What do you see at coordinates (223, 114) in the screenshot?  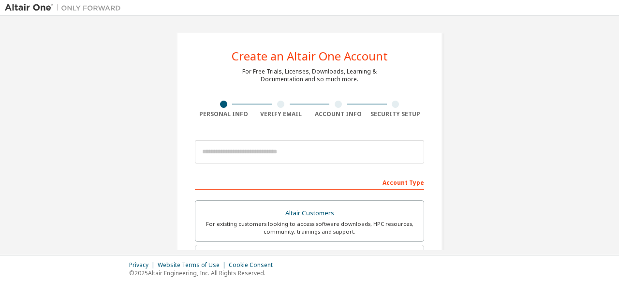 I see `div: Personal Info` at bounding box center [223, 114].